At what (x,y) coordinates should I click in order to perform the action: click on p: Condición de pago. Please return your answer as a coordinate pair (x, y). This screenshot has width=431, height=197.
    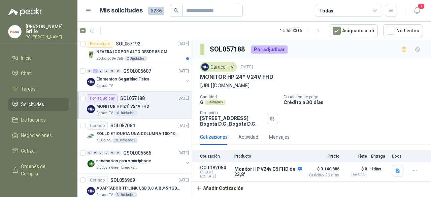
    Looking at the image, I should click on (356, 97).